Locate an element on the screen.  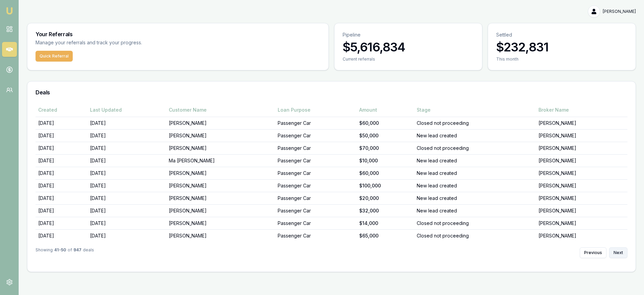
button: Quick Referral is located at coordinates (54, 56).